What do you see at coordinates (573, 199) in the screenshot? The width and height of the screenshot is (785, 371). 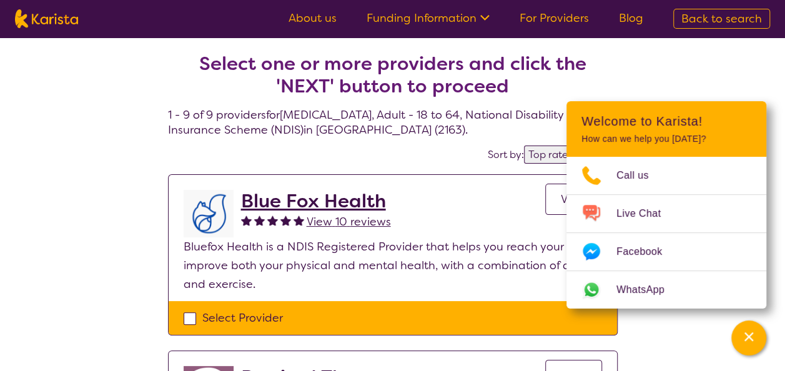 I see `span: View` at bounding box center [573, 199].